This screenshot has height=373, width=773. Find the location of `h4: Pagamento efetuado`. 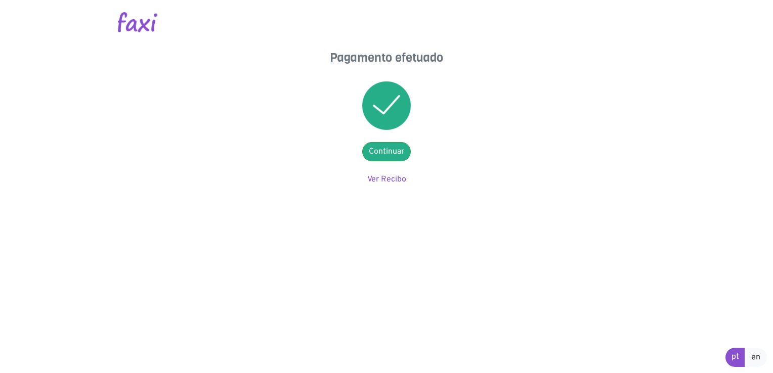

h4: Pagamento efetuado is located at coordinates (386, 58).